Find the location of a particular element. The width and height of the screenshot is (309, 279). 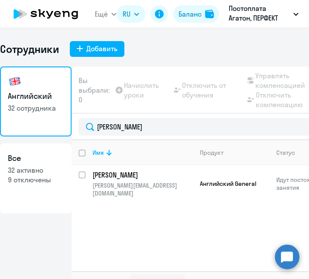

span: Вы выбрали: 0 is located at coordinates (97, 90).